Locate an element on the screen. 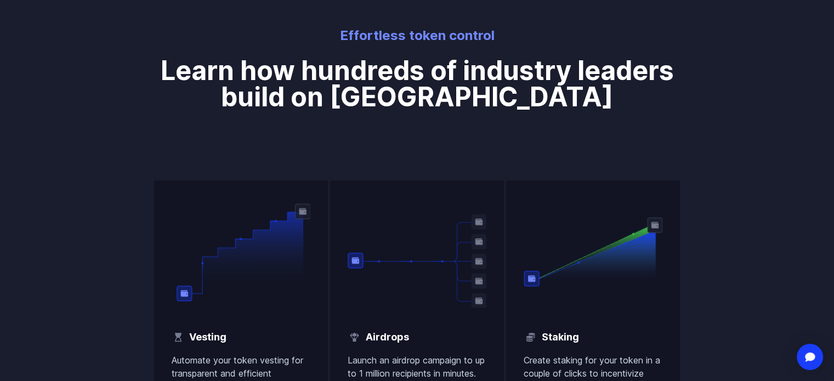 The image size is (834, 381). div: Open Intercom Messenger is located at coordinates (810, 357).